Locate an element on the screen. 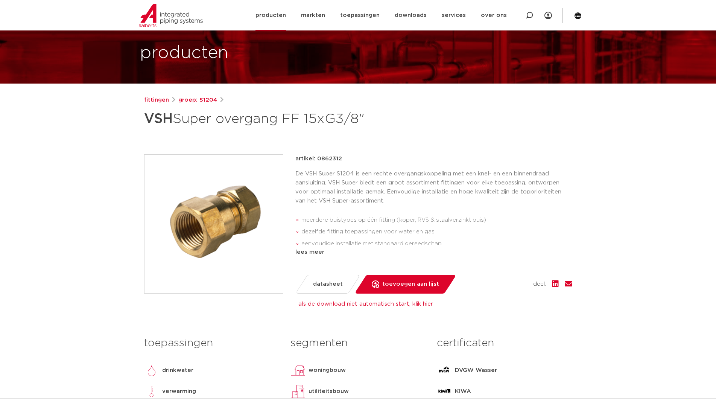  p: DVGW Wasser is located at coordinates (476, 370).